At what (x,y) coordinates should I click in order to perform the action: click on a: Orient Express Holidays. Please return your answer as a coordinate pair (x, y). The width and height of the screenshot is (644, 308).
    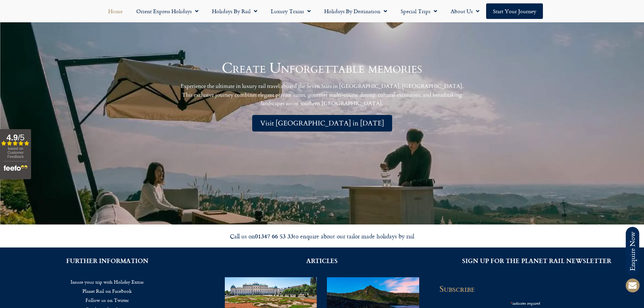
    Looking at the image, I should click on (167, 11).